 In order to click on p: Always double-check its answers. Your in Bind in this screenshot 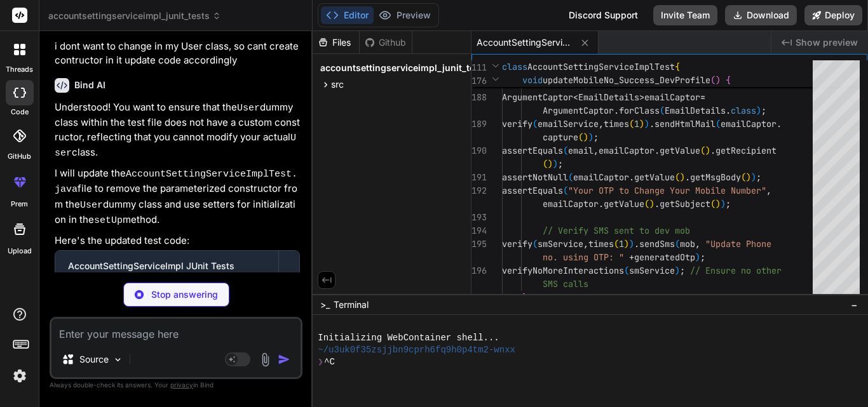, I will do `click(176, 385)`.